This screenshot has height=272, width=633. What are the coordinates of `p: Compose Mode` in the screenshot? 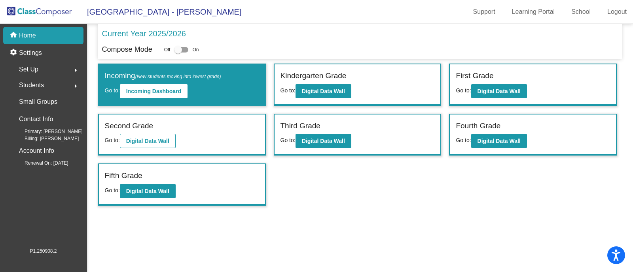 It's located at (127, 49).